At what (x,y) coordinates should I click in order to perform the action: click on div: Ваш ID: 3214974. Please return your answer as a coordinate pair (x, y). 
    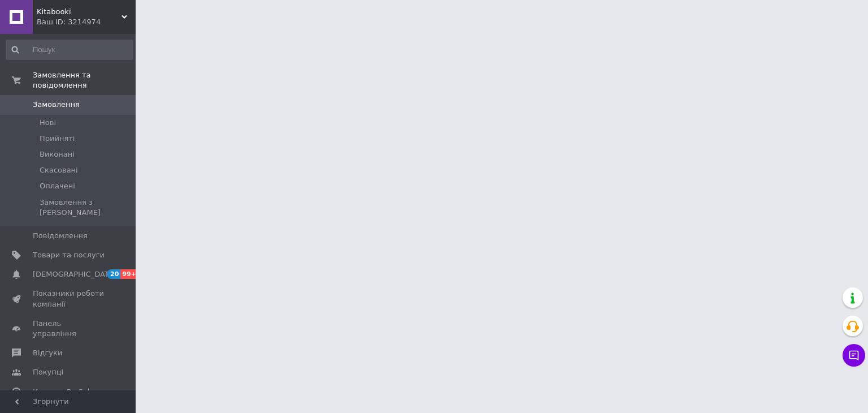
    Looking at the image, I should click on (86, 22).